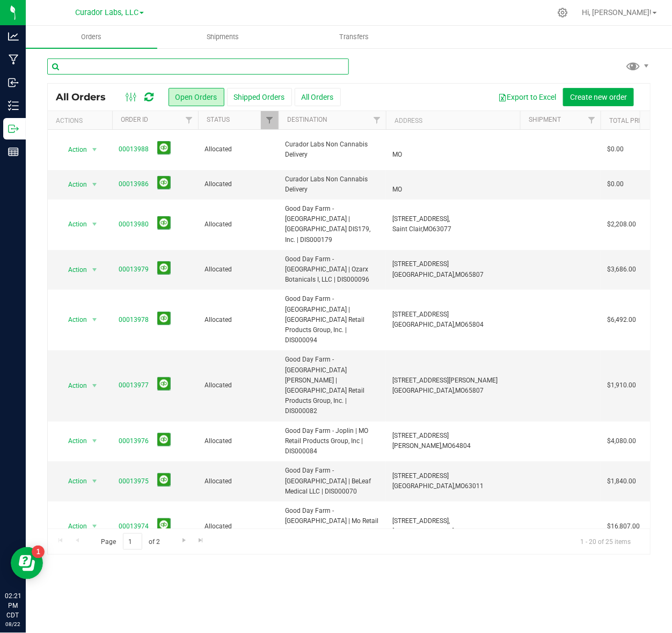 The width and height of the screenshot is (672, 633). I want to click on span: 63077, so click(441, 229).